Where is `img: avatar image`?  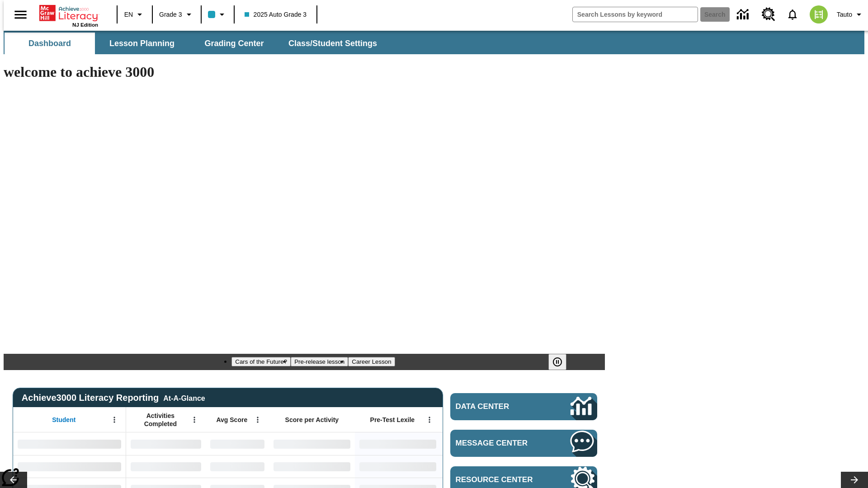
img: avatar image is located at coordinates (819, 14).